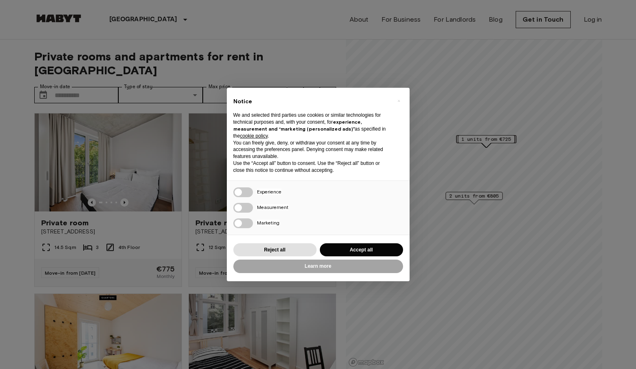  I want to click on button: Learn more, so click(318, 266).